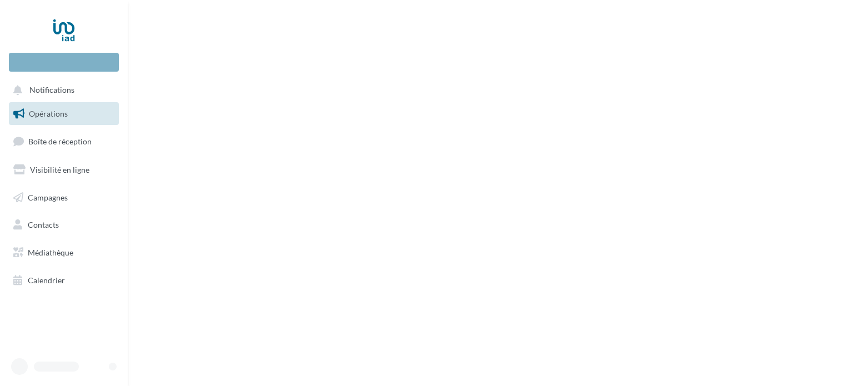 The image size is (853, 386). Describe the element at coordinates (51, 252) in the screenshot. I see `span: Médiathèque` at that location.